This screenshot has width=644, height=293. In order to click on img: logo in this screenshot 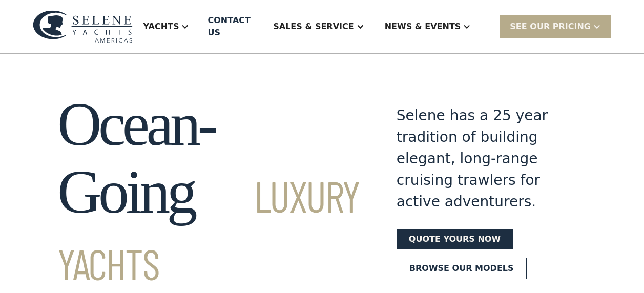, I will do `click(82, 26)`.